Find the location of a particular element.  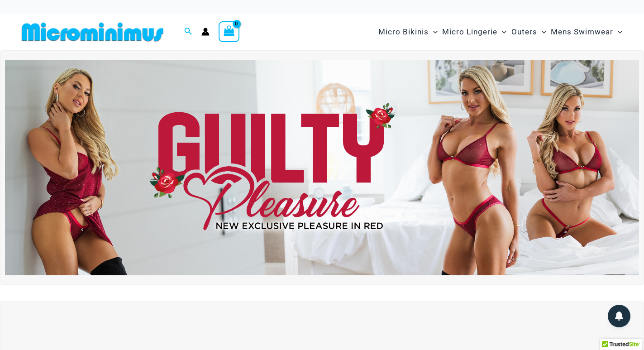

img: Guilty Pleasures Red Lingerie is located at coordinates (322, 167).